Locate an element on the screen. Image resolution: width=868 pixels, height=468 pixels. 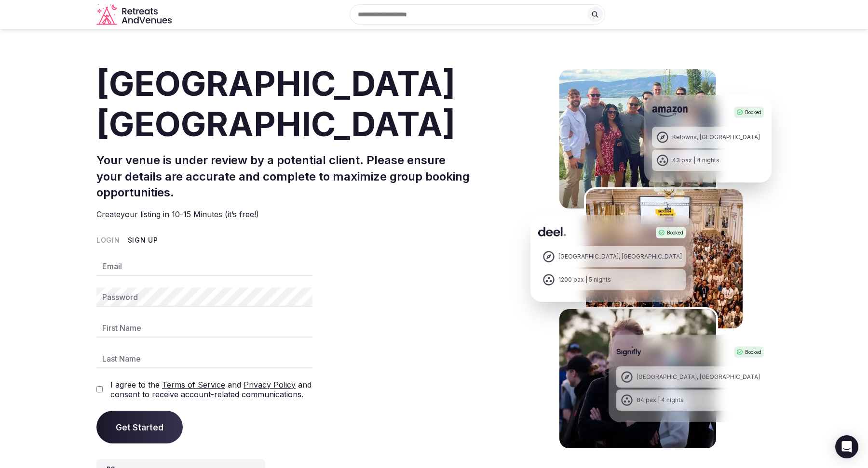
a: Terms of Service is located at coordinates (193, 385).